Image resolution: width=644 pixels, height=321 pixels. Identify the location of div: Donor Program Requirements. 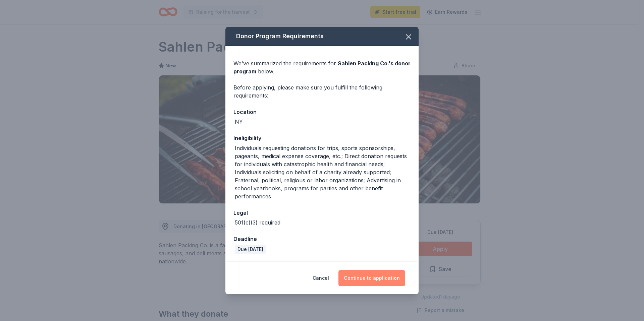
(322, 36).